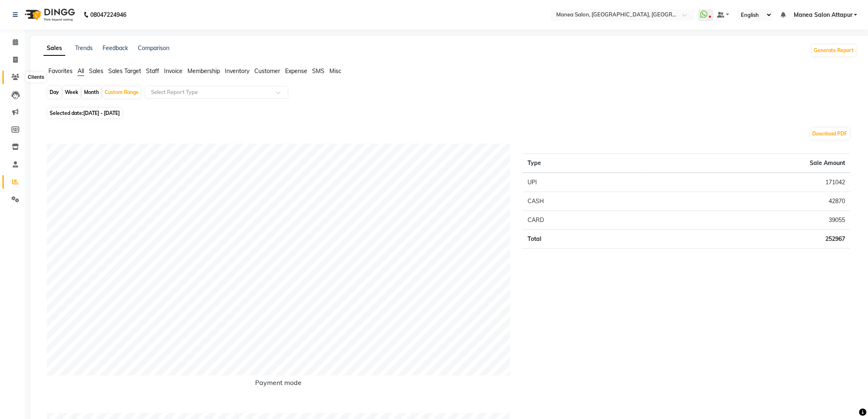 The height and width of the screenshot is (419, 868). What do you see at coordinates (92, 92) in the screenshot?
I see `div: Month` at bounding box center [92, 92].